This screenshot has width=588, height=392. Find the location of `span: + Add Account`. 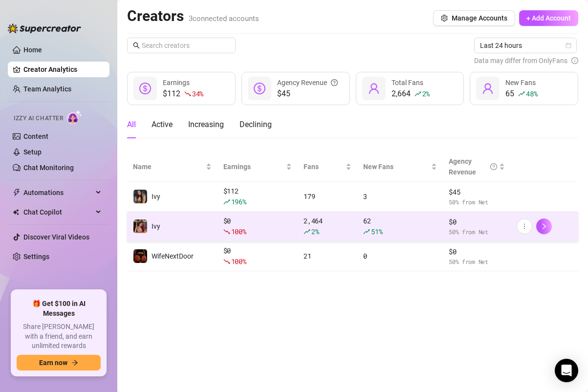

span: + Add Account is located at coordinates (549, 18).